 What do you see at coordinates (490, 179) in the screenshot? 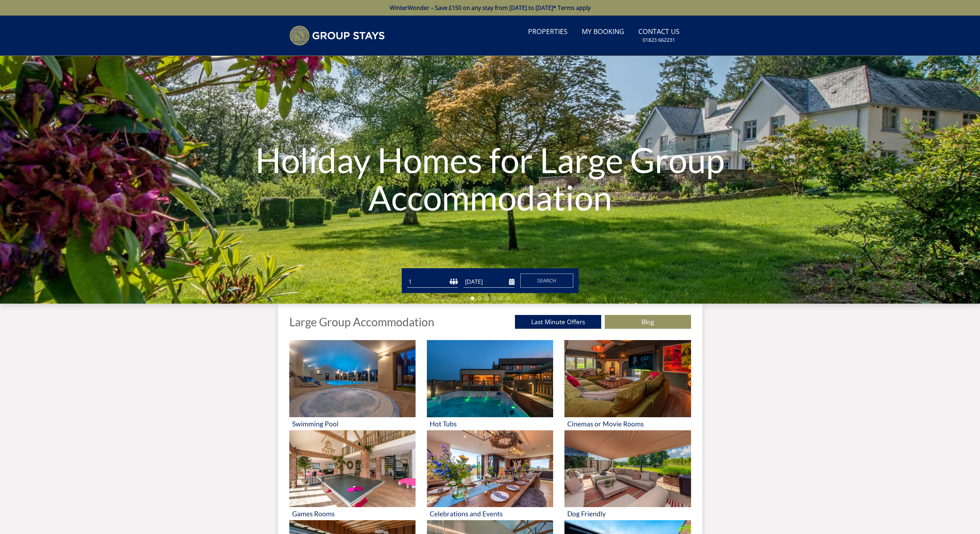
I see `h1: Holiday Homes for Large Group Accommodation` at bounding box center [490, 179].